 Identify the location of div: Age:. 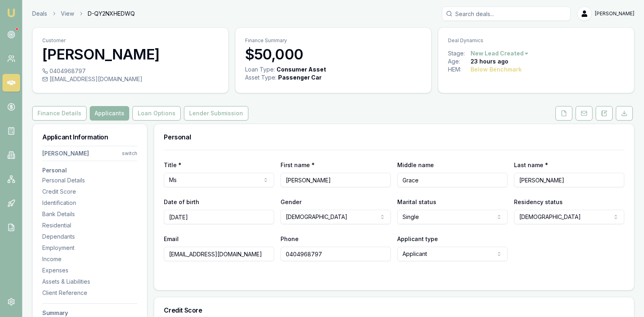
(459, 62).